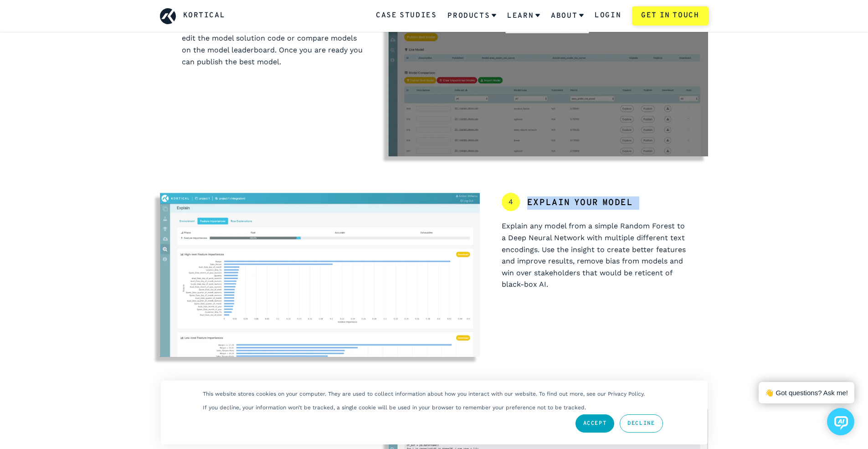 The width and height of the screenshot is (868, 449). What do you see at coordinates (567, 16) in the screenshot?
I see `a: About` at bounding box center [567, 16].